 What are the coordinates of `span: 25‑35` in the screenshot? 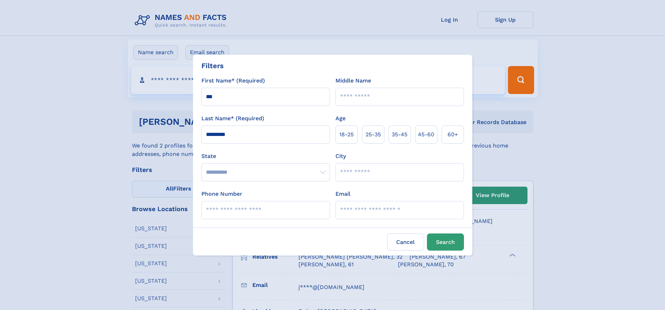 It's located at (373, 134).